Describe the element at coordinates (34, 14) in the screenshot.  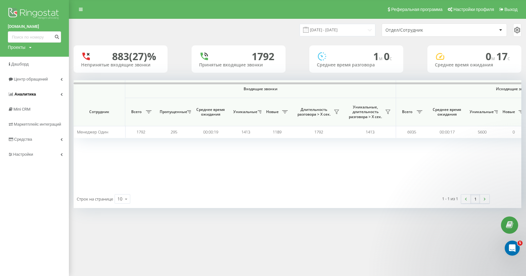
I see `img: Ringostat logo` at that location.